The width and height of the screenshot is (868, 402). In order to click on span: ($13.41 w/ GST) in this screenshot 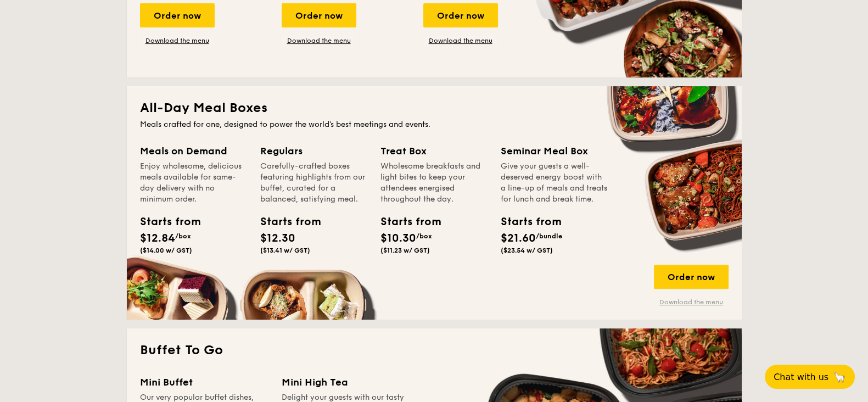, I will do `click(285, 251)`.